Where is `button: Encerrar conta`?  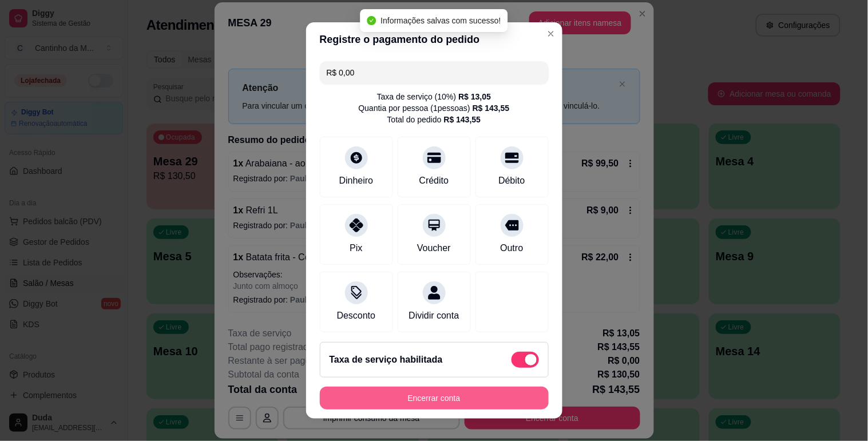
button: Encerrar conta is located at coordinates (434, 398).